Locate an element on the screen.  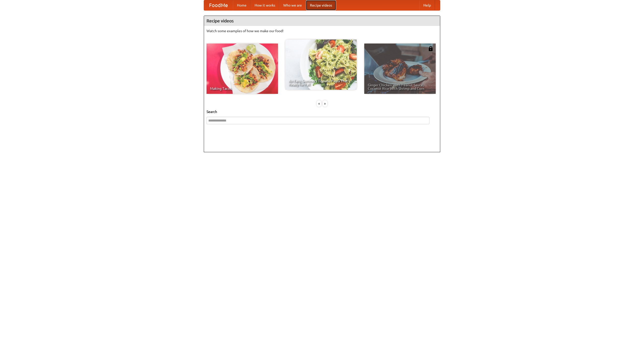
a: Making Tacos is located at coordinates (242, 69).